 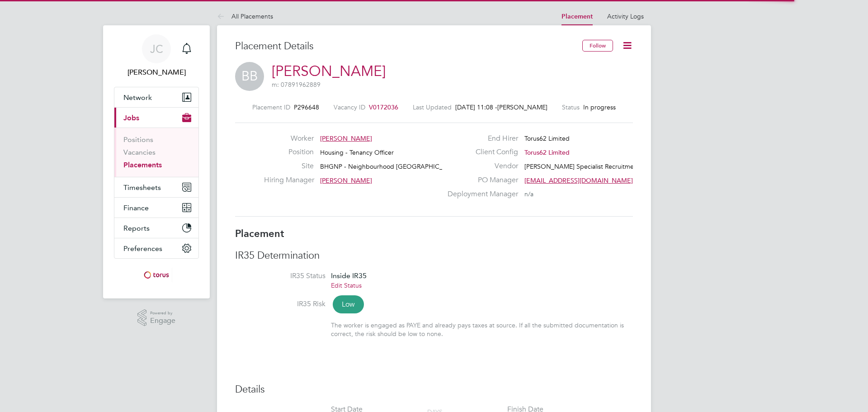 What do you see at coordinates (143, 165) in the screenshot?
I see `a: Placements` at bounding box center [143, 165].